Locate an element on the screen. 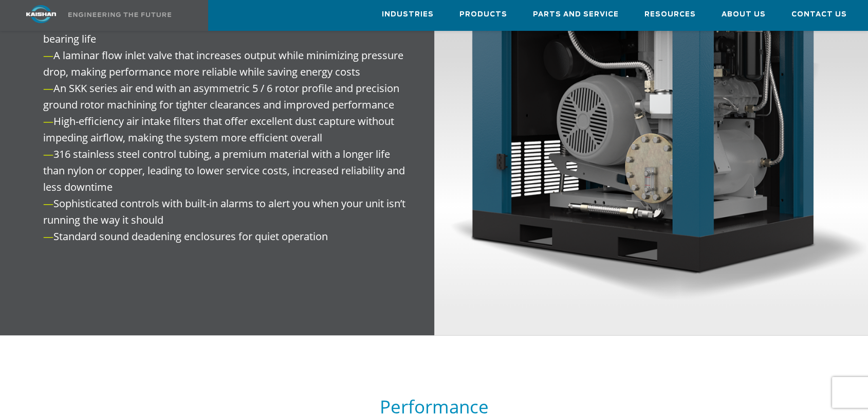  span: Resources is located at coordinates (670, 14).